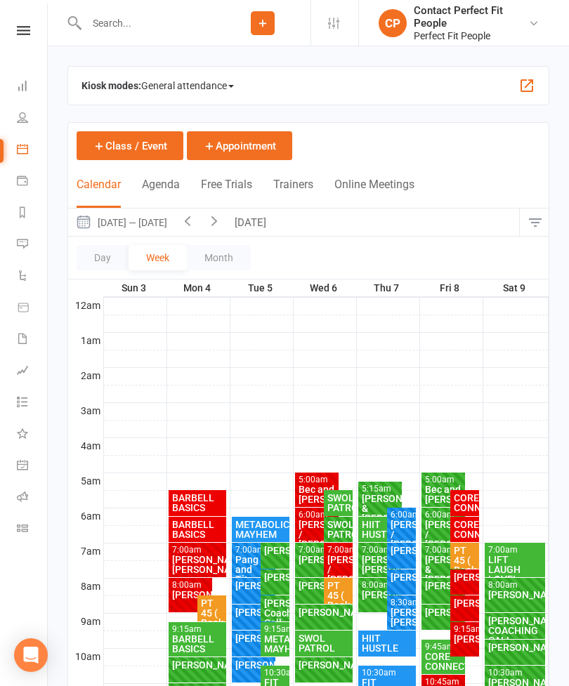  Describe the element at coordinates (32, 498) in the screenshot. I see `a: Roll call kiosk mode` at that location.